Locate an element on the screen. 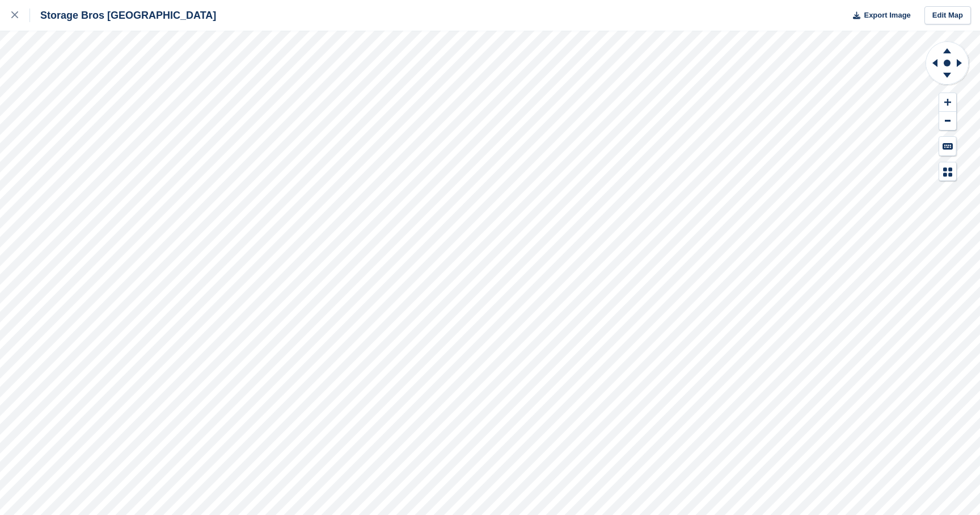 This screenshot has height=515, width=980. a: Edit Map is located at coordinates (948, 16).